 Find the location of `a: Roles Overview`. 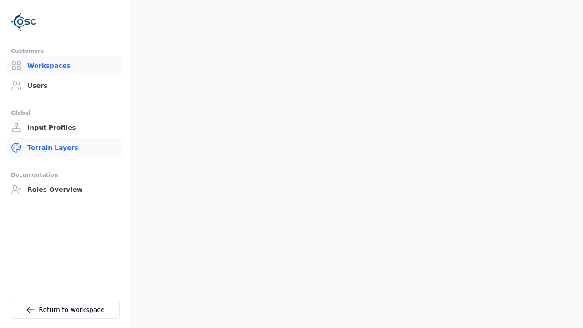

a: Roles Overview is located at coordinates (65, 190).